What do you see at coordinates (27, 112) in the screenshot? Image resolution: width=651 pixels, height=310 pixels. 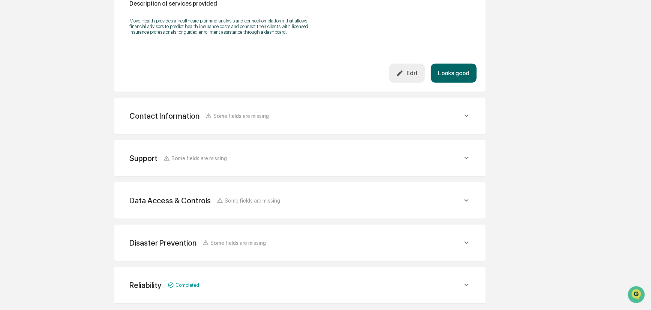 I see `a: 🔎Data Lookup` at bounding box center [27, 112].